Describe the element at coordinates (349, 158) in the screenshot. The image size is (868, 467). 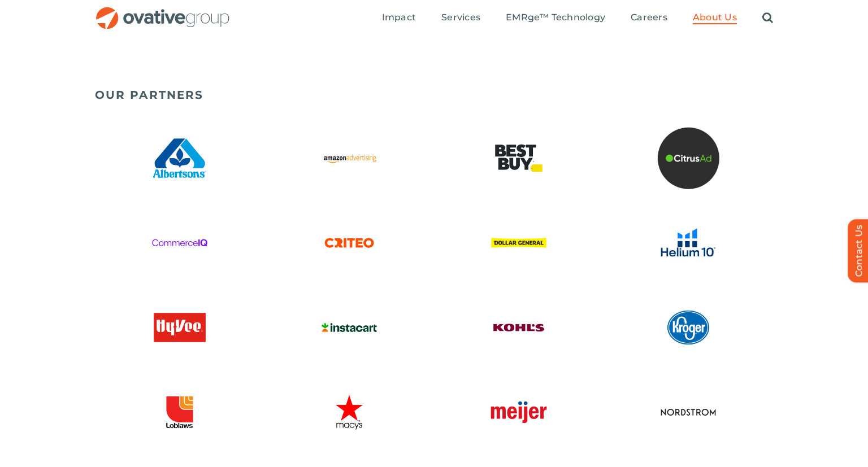
I see `img: Amazon Advertising` at that location.